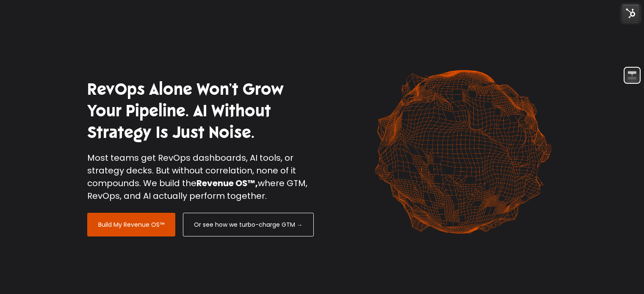 The height and width of the screenshot is (294, 644). Describe the element at coordinates (201, 111) in the screenshot. I see `h1: RevOps Alone Won’t Grow Your Pipeline. AI Without Strategy Is Just Noise.` at that location.